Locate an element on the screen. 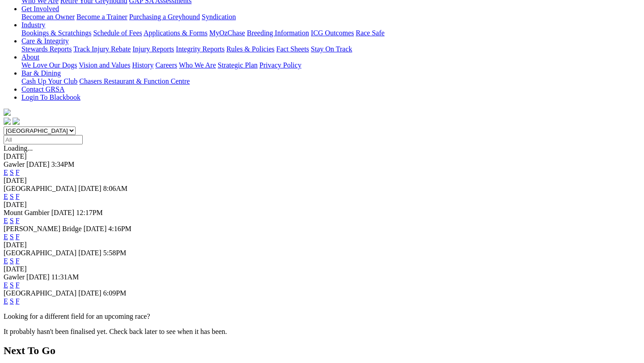  img: twitter.svg is located at coordinates (16, 121).